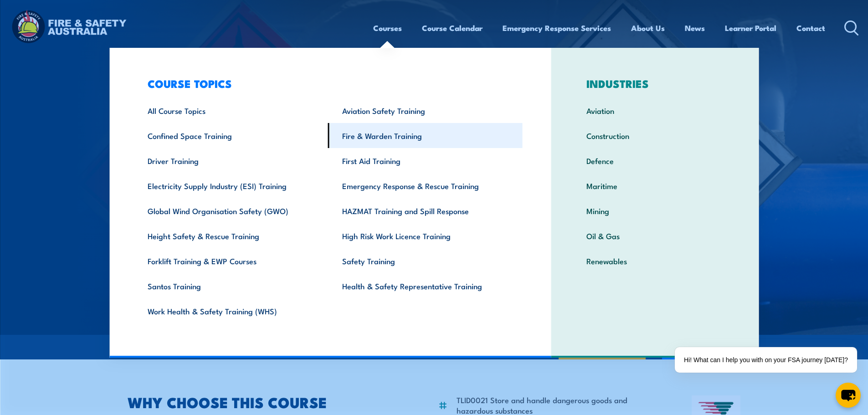  I want to click on button: chat-button, so click(848, 395).